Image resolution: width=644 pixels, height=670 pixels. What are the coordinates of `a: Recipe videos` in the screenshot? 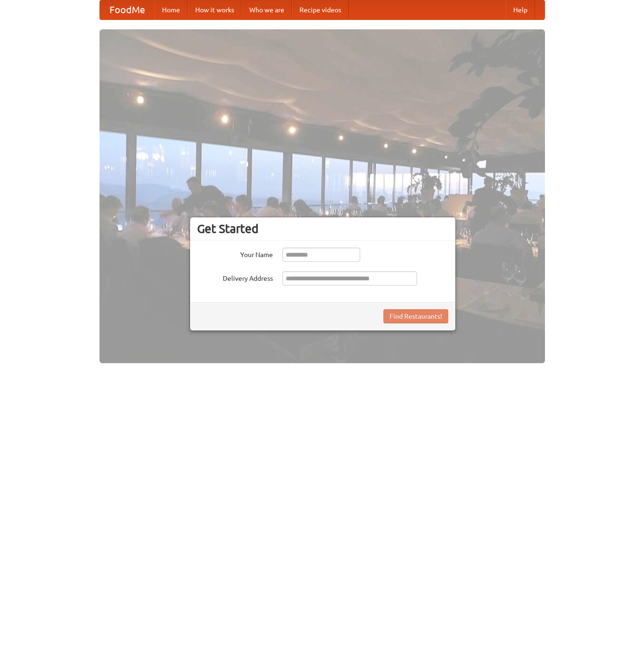 It's located at (320, 10).